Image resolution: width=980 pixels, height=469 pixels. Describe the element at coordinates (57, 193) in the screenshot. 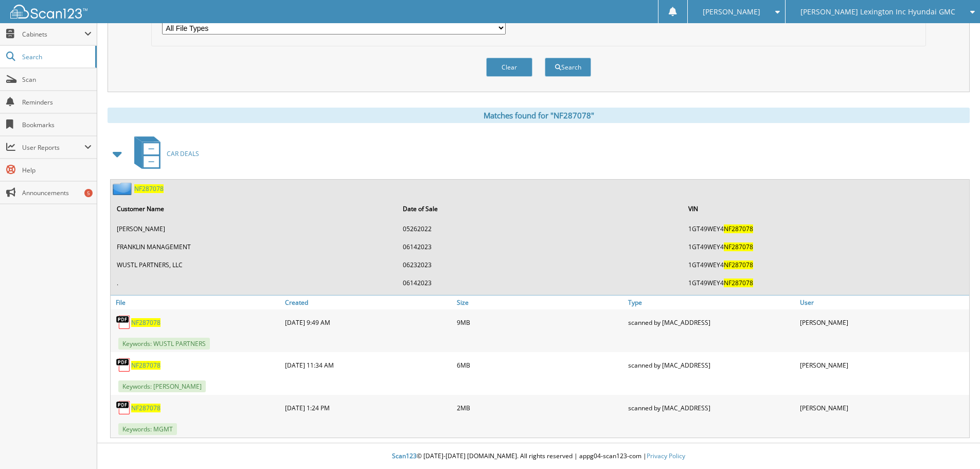

I see `span: Announcements` at that location.